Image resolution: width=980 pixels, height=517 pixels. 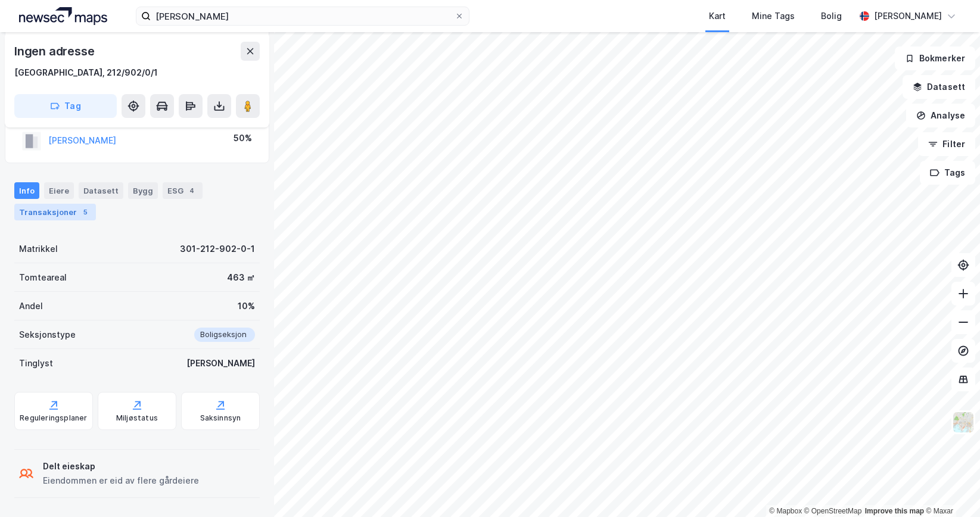 I want to click on div: Tomteareal, so click(x=43, y=277).